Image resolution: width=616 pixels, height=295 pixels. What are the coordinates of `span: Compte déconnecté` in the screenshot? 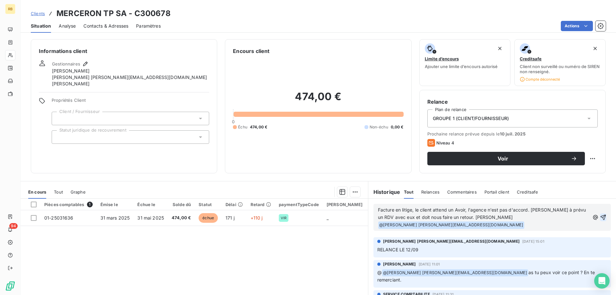 It's located at (539, 79).